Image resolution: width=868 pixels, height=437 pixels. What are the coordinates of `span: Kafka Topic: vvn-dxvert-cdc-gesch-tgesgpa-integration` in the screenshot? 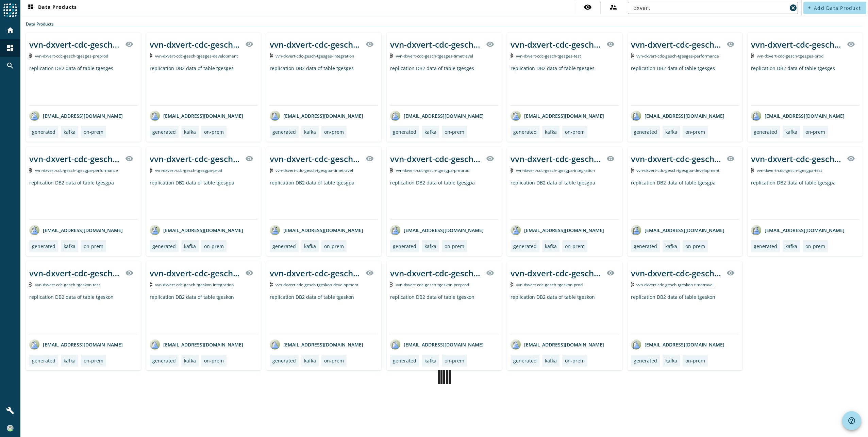 It's located at (555, 170).